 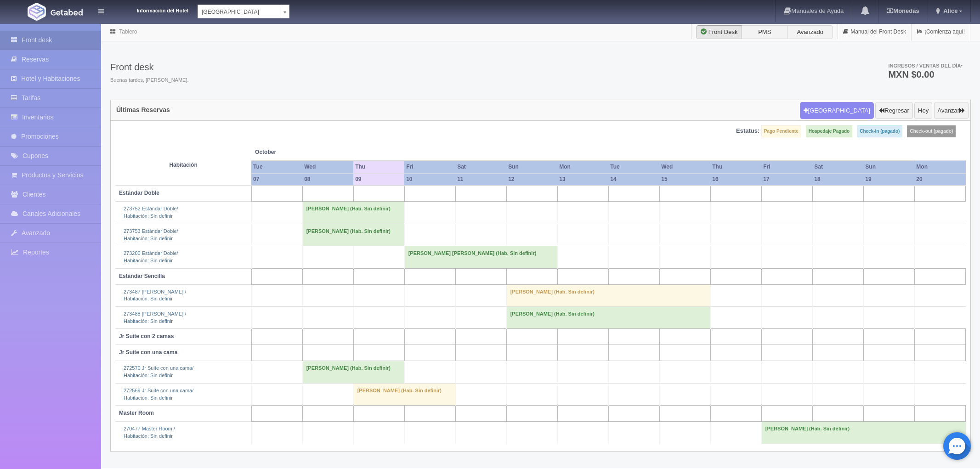 What do you see at coordinates (302, 152) in the screenshot?
I see `span: October` at bounding box center [302, 152].